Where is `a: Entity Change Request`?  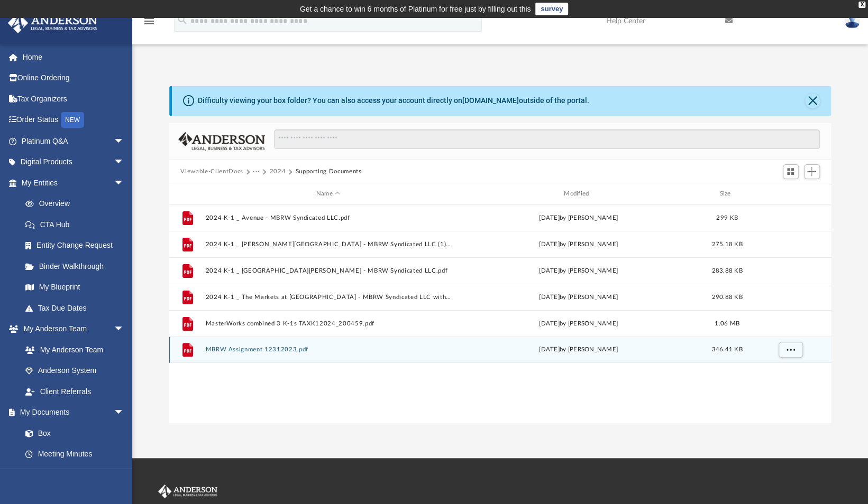
a: Entity Change Request is located at coordinates (77, 245).